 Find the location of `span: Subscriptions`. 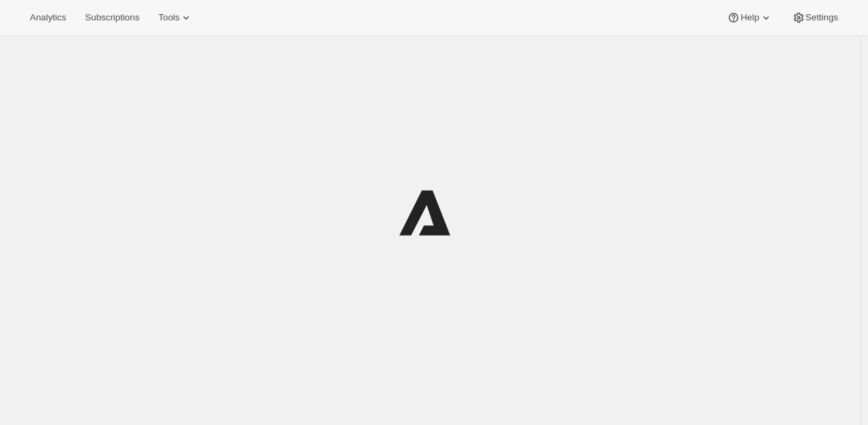

span: Subscriptions is located at coordinates (112, 17).